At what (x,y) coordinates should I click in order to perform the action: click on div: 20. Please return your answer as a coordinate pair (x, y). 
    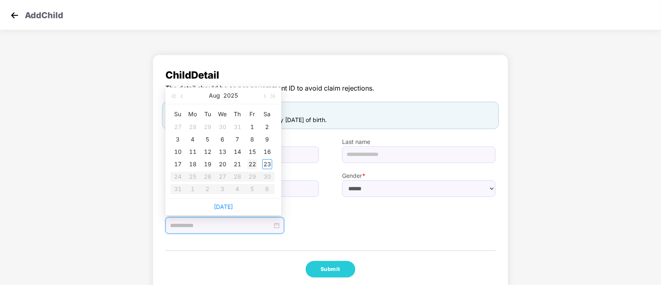
    Looking at the image, I should click on (223, 164).